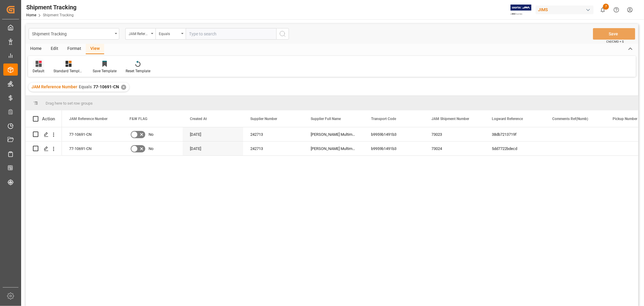 This screenshot has height=306, width=644. I want to click on div: Format, so click(74, 49).